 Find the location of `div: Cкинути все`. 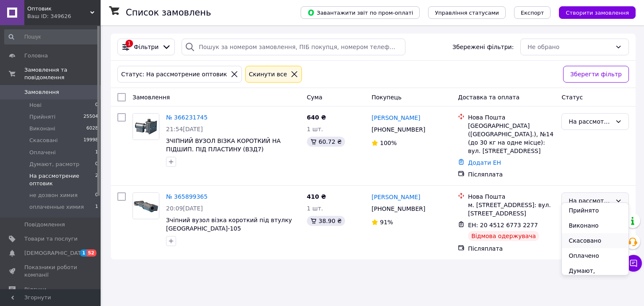

div: Cкинути все is located at coordinates (268, 74).